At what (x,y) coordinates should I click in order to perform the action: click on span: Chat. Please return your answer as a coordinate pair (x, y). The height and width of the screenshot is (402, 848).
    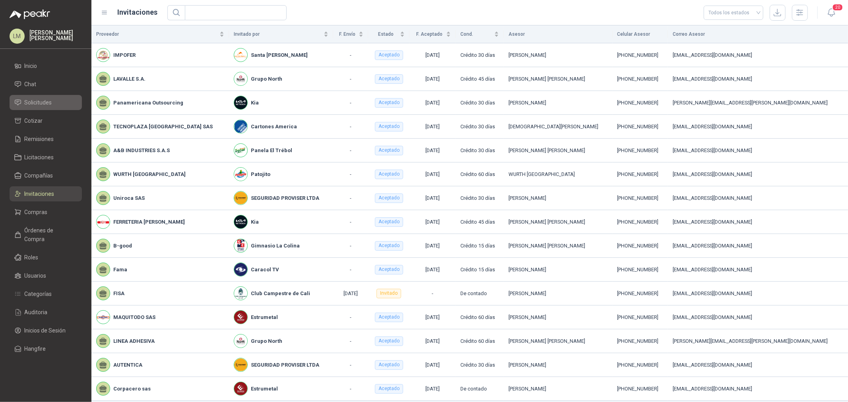
    Looking at the image, I should click on (31, 84).